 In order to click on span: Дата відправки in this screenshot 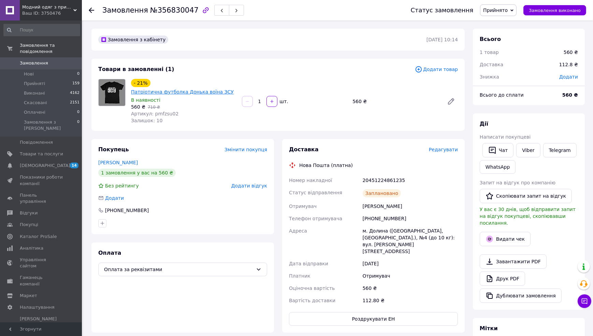, I will do `click(309, 264)`.